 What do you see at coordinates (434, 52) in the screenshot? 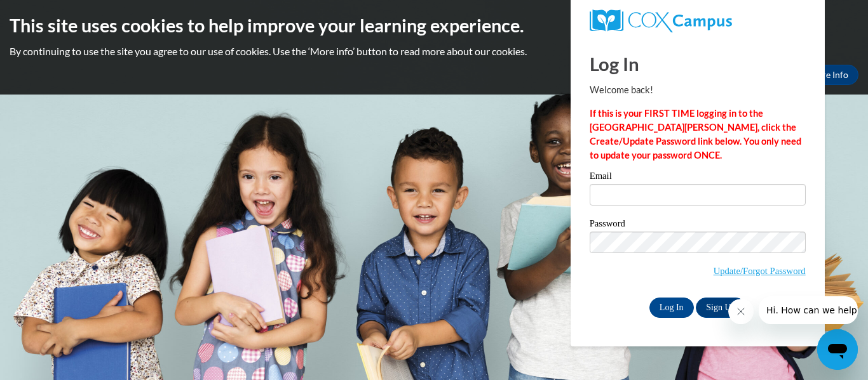
I see `p: By continuing to use the site you agree to our use of cookies. Use the ‘More info’ button to read...` at bounding box center [434, 52].